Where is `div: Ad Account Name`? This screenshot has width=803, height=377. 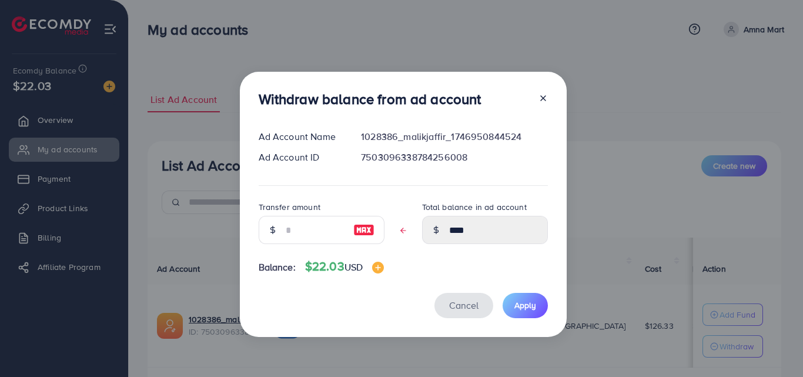
div: Ad Account Name is located at coordinates (300, 136).